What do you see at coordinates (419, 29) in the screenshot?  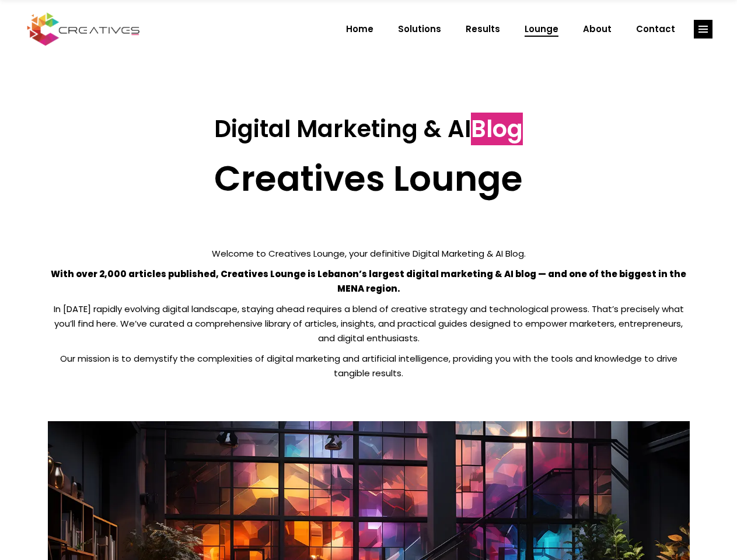 I see `span: Solutions` at bounding box center [419, 29].